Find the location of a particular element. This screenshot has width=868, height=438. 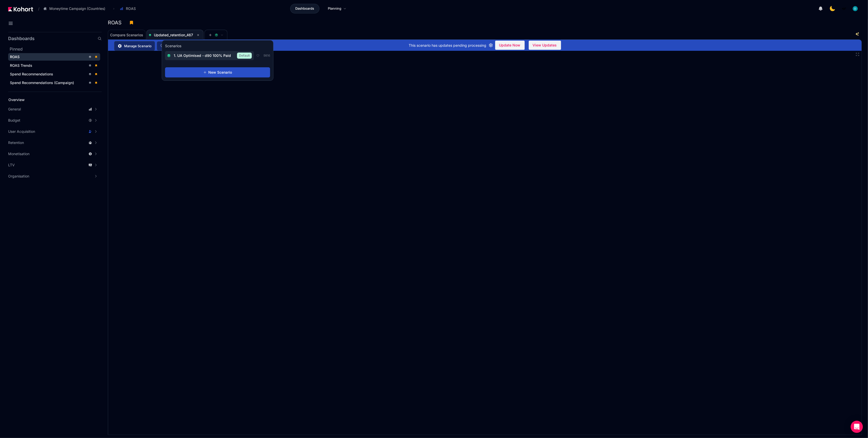

span: Moneytime Campaign (Countries) is located at coordinates (77, 9).